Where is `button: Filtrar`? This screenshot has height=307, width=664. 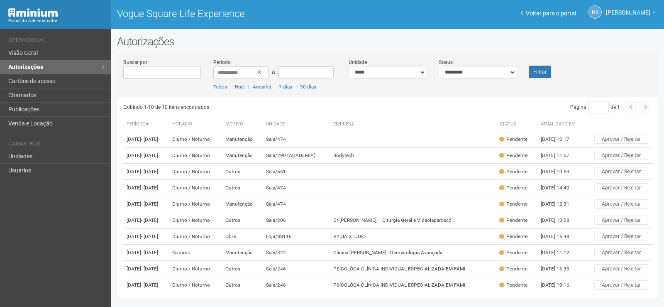 button: Filtrar is located at coordinates (540, 72).